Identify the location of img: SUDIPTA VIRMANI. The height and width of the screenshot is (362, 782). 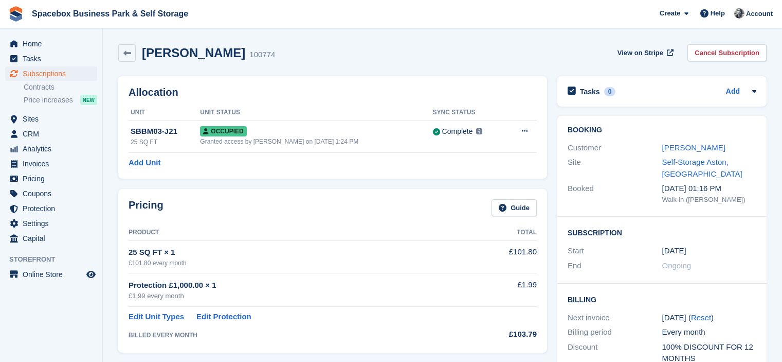
(740, 13).